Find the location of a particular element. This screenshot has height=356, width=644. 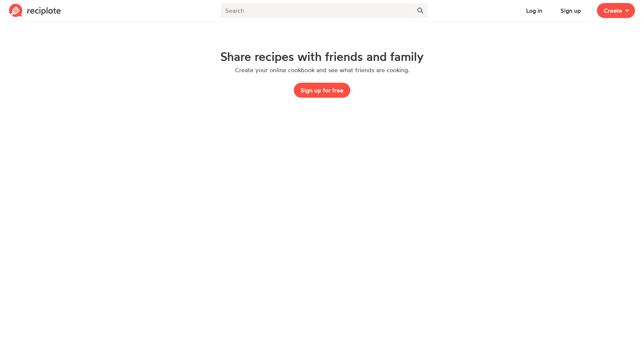

button: Log in is located at coordinates (534, 11).